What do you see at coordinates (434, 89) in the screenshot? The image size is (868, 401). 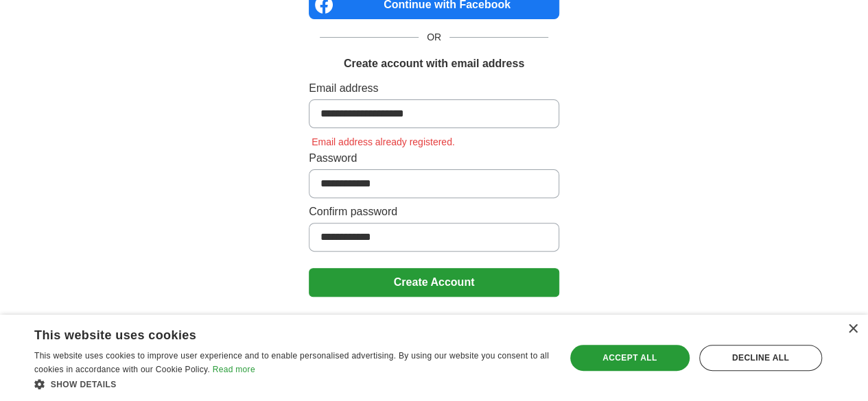 I see `label: Email address` at bounding box center [434, 89].